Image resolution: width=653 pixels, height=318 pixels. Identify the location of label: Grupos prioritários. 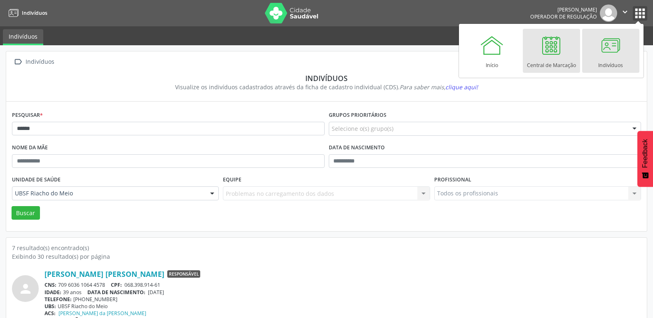
(358, 115).